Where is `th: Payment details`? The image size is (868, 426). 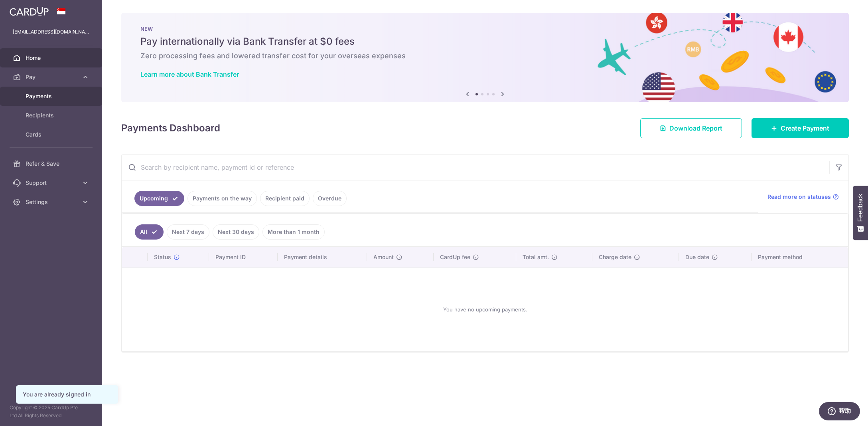 th: Payment details is located at coordinates (322, 257).